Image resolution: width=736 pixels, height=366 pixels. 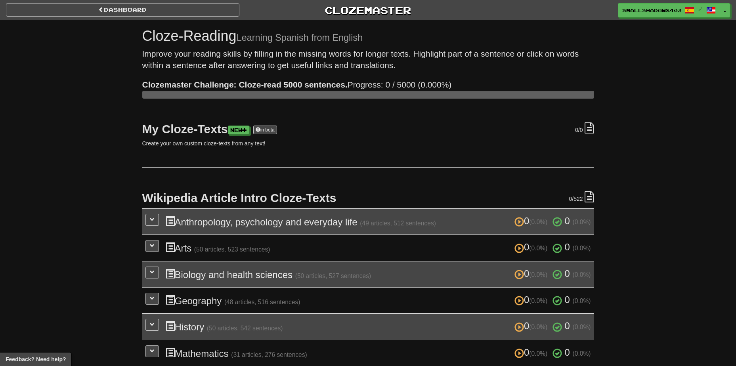 What do you see at coordinates (378, 353) in the screenshot?
I see `h3: Mathematics` at bounding box center [378, 353].